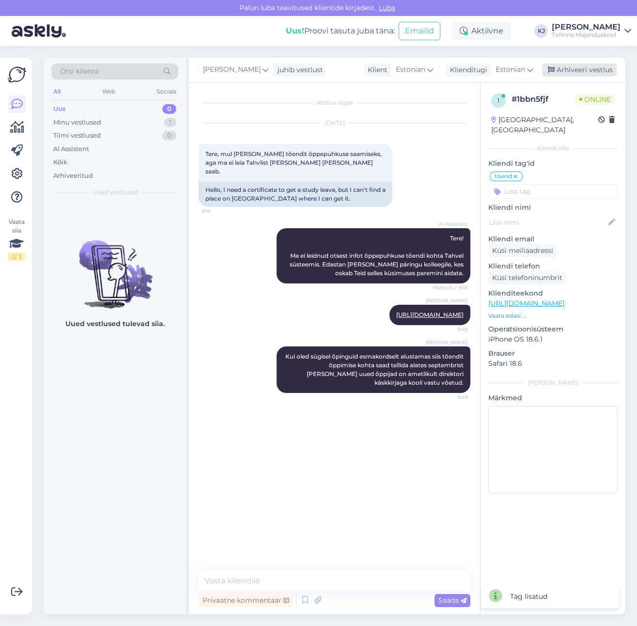 Image resolution: width=637 pixels, height=626 pixels. I want to click on div: Proovi tasuta juba täna:, so click(340, 31).